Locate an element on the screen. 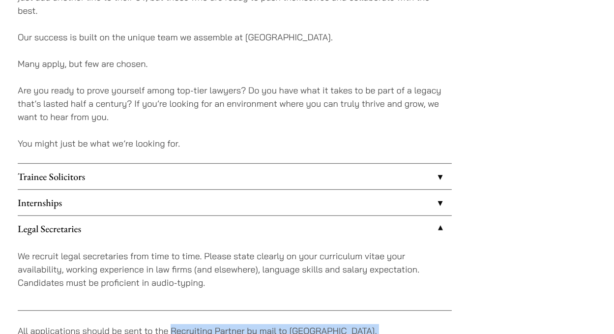 Image resolution: width=614 pixels, height=334 pixels. a: Trainee Solicitors is located at coordinates (235, 177).